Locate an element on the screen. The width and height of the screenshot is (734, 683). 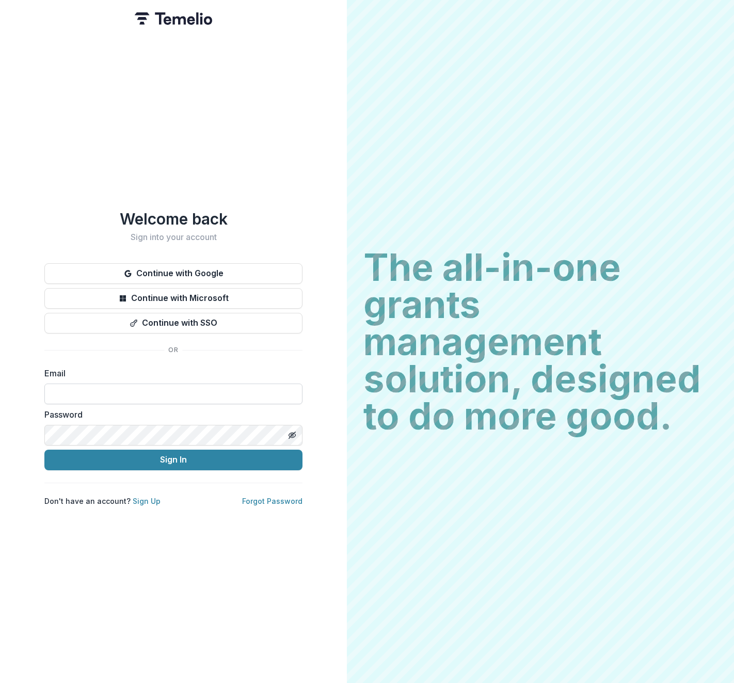
h1: Welcome back is located at coordinates (174, 219).